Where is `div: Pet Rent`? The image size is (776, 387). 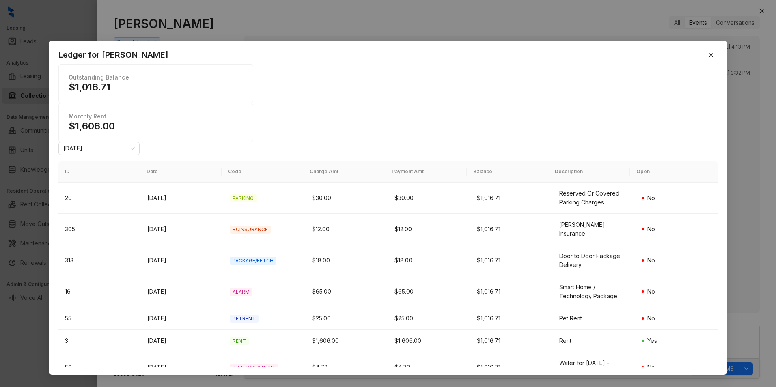
div: Pet Rent is located at coordinates (594, 319).